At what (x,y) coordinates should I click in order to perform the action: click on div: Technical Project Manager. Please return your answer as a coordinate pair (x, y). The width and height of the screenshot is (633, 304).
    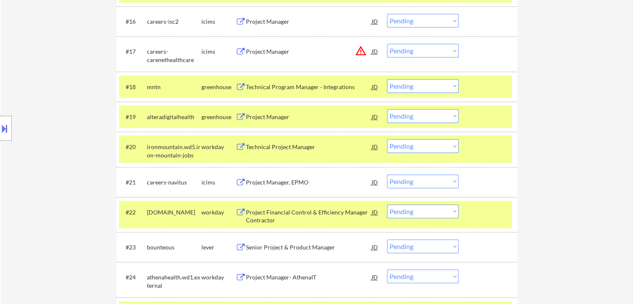
    Looking at the image, I should click on (309, 147).